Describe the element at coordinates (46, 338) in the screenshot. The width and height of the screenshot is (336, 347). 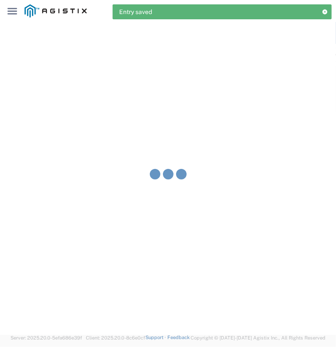
I see `span: Server: 2025.20.0-5efa686e39f` at that location.